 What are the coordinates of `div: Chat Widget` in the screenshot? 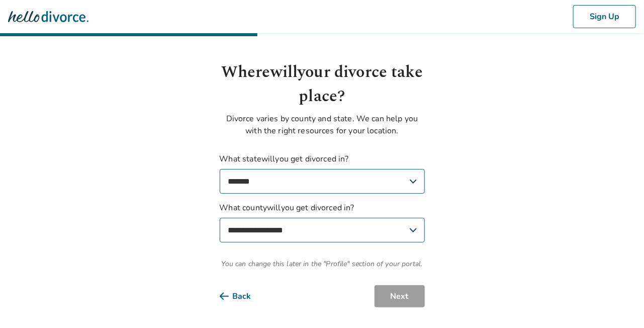 It's located at (619, 303).